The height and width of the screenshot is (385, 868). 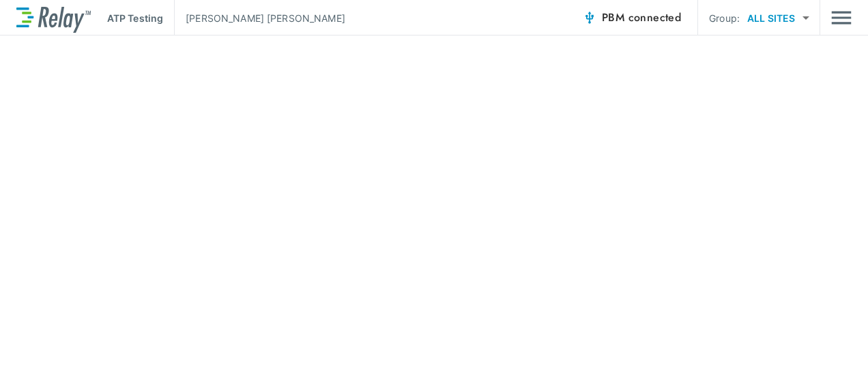 I want to click on img: LuminUltra Relay, so click(x=53, y=17).